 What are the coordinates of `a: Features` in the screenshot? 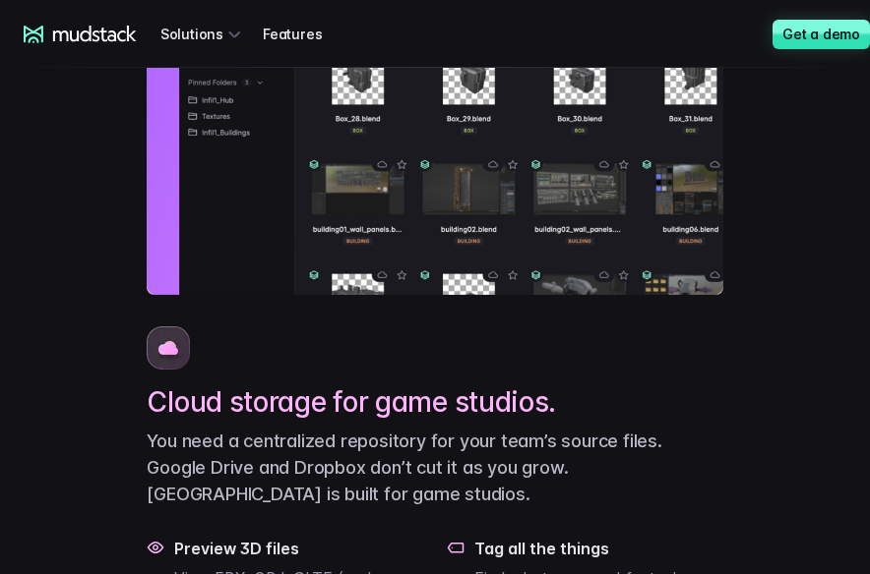 It's located at (304, 33).